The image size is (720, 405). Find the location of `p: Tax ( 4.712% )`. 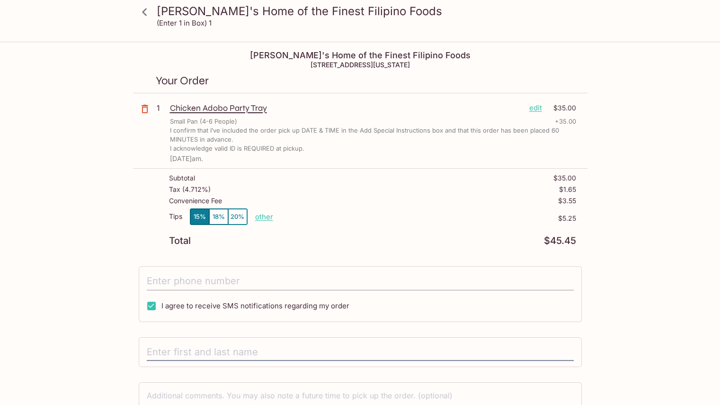

p: Tax ( 4.712% ) is located at coordinates (190, 189).